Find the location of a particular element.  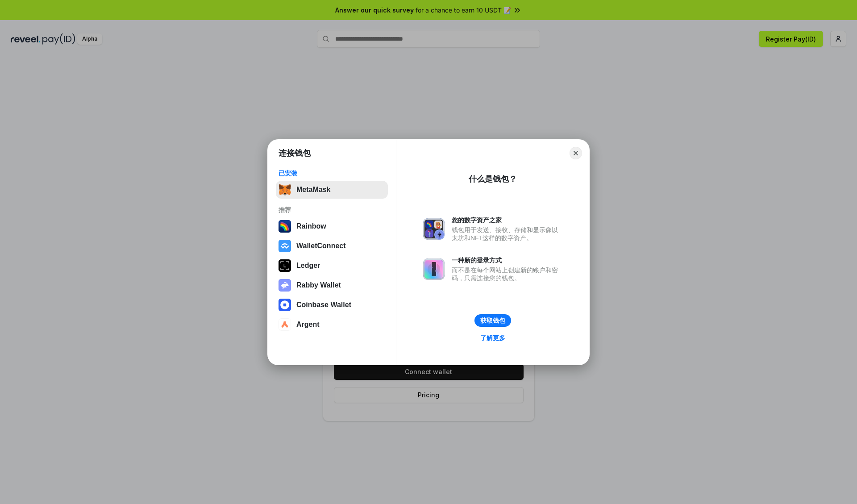

div: 已安装 is located at coordinates (332, 173).